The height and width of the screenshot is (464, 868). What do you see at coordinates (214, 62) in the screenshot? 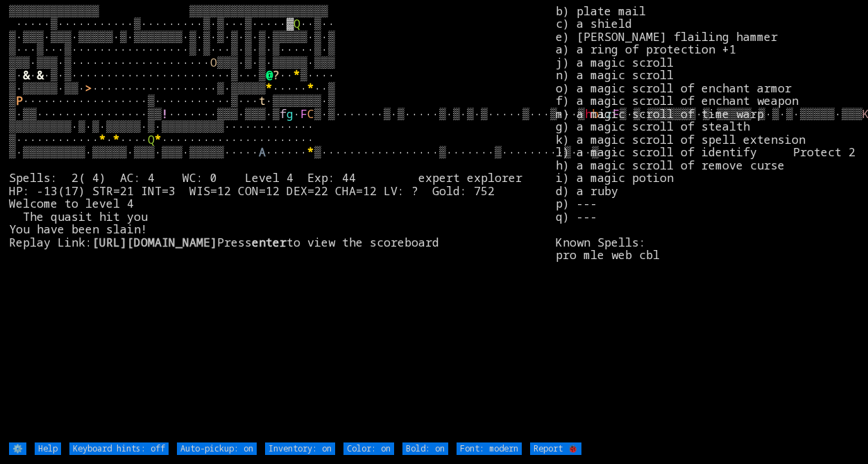
I see `font: O` at bounding box center [214, 62].